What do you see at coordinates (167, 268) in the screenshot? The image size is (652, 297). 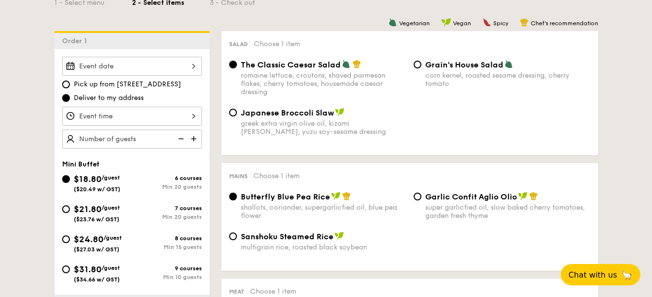 I see `div: 9 courses` at bounding box center [167, 268].